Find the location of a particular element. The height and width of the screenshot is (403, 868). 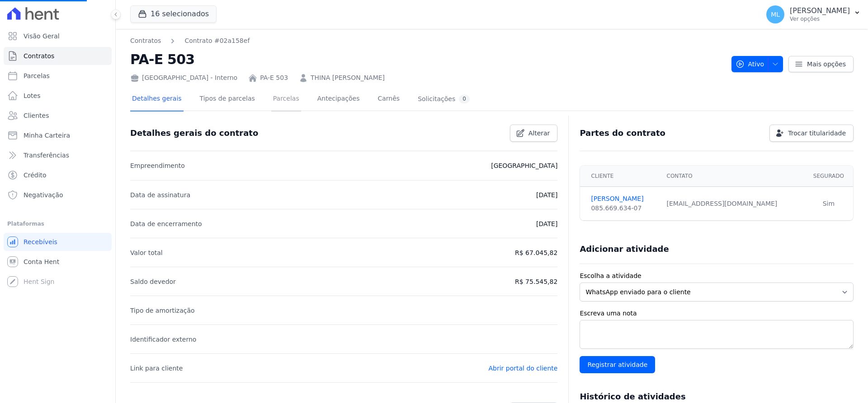

a: PA-E 503 is located at coordinates (274, 78).